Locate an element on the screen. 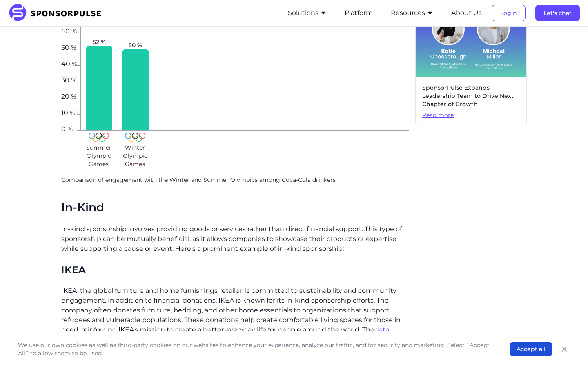  p: Comparison of engagement with the Winter and Summer Olympics among Coca-Cola drinkers is located at coordinates (234, 180).